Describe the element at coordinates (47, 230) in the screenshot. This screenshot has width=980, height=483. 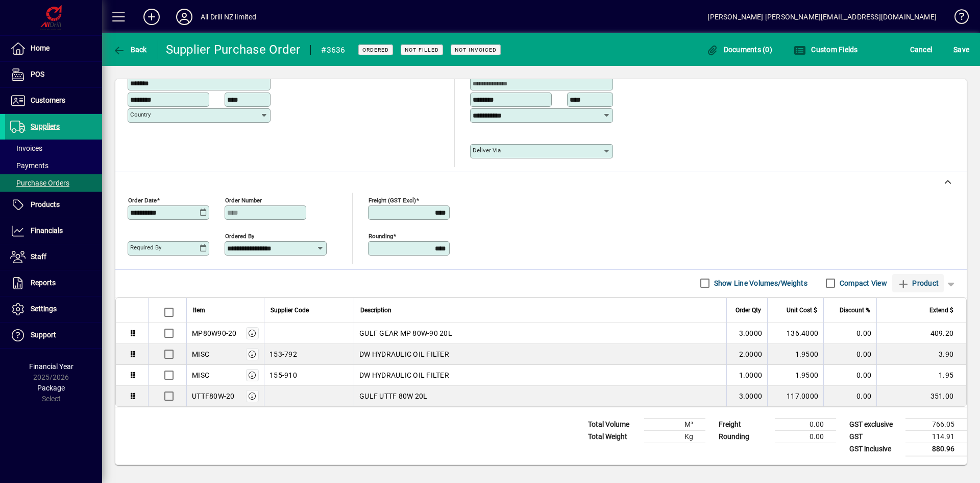
I see `span: Financials` at that location.